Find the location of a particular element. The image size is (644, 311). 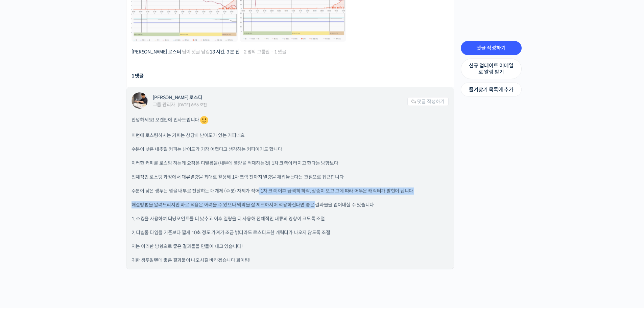

p: 전체적인 로스팅 과정에서 대류열량을 최대로 활용해 1차 크랙 전까지 열량을 채워놓는다는 관점으로 접근합니다 is located at coordinates (290, 177).